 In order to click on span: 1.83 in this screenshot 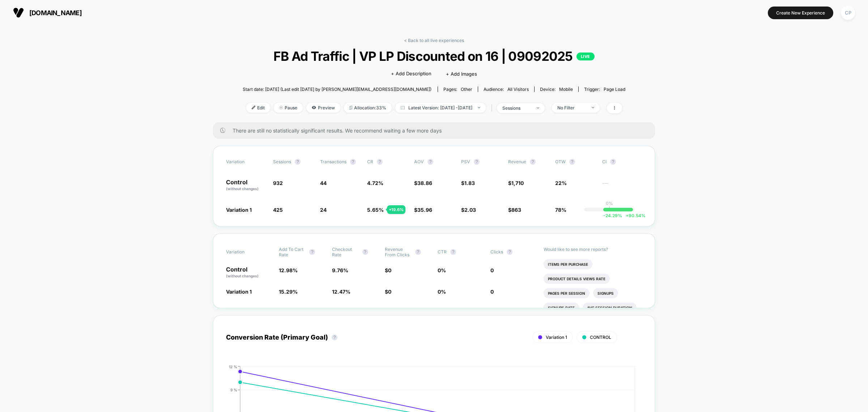, I will do `click(470, 183)`.